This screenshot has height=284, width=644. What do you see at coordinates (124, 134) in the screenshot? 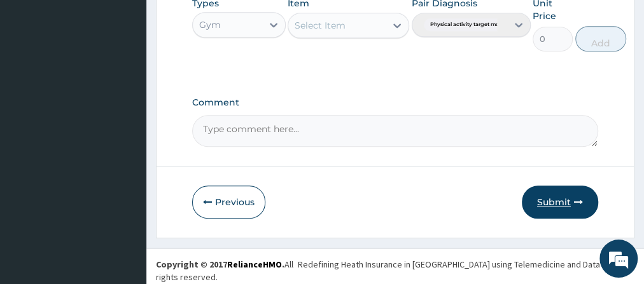
I see `span: We're online!` at bounding box center [124, 134].